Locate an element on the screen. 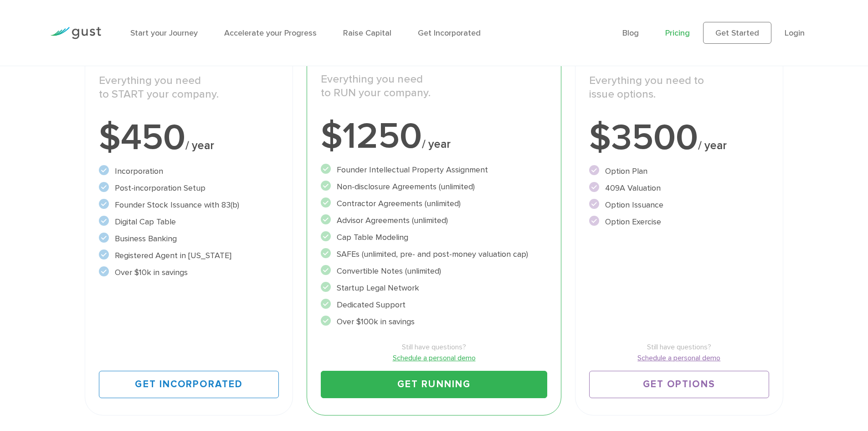 This screenshot has width=868, height=431. a: Get Started is located at coordinates (737, 33).